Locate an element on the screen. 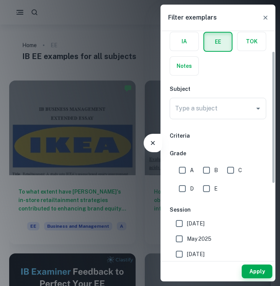 The height and width of the screenshot is (286, 280). button: Open is located at coordinates (258, 108).